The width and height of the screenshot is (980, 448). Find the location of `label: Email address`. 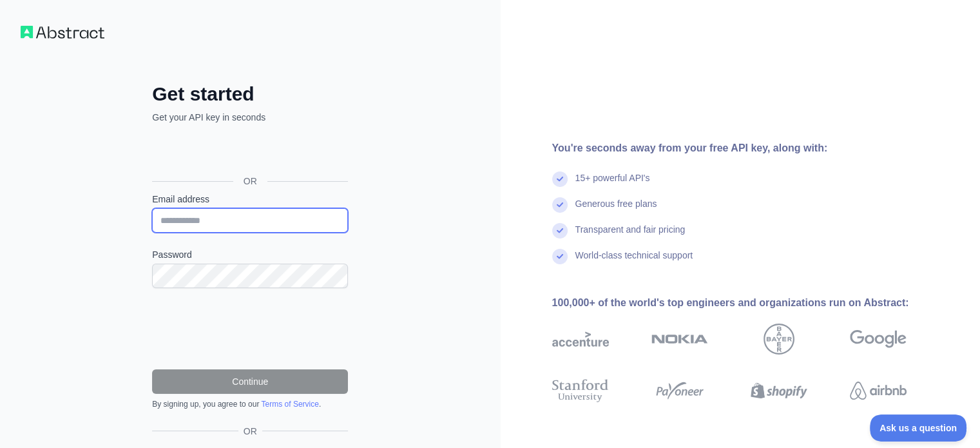

label: Email address is located at coordinates (250, 199).